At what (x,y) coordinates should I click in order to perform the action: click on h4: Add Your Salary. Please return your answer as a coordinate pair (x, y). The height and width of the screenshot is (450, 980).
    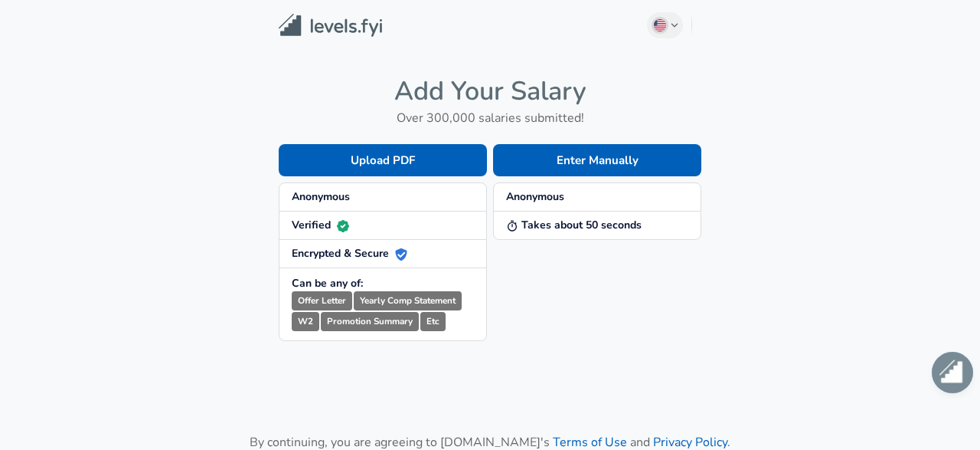
    Looking at the image, I should click on (490, 91).